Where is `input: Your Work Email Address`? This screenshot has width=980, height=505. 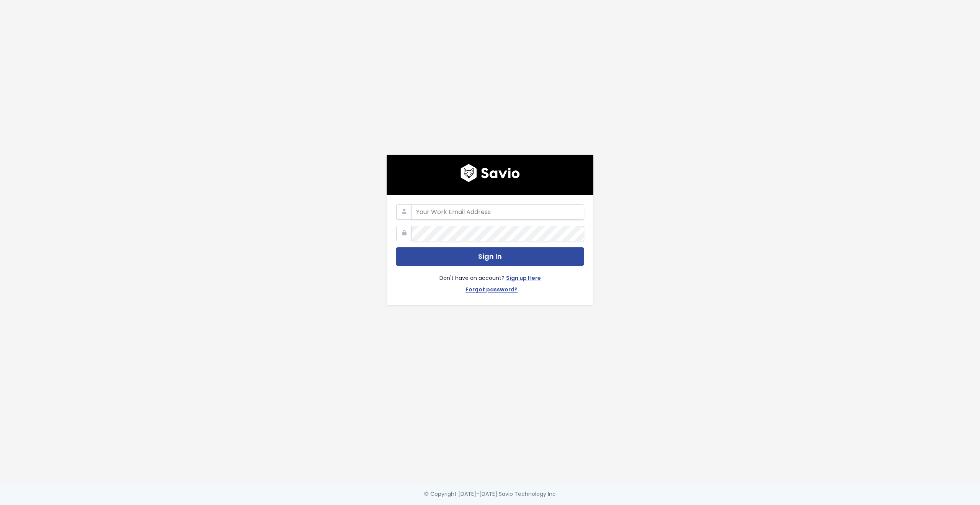 input: Your Work Email Address is located at coordinates (497, 212).